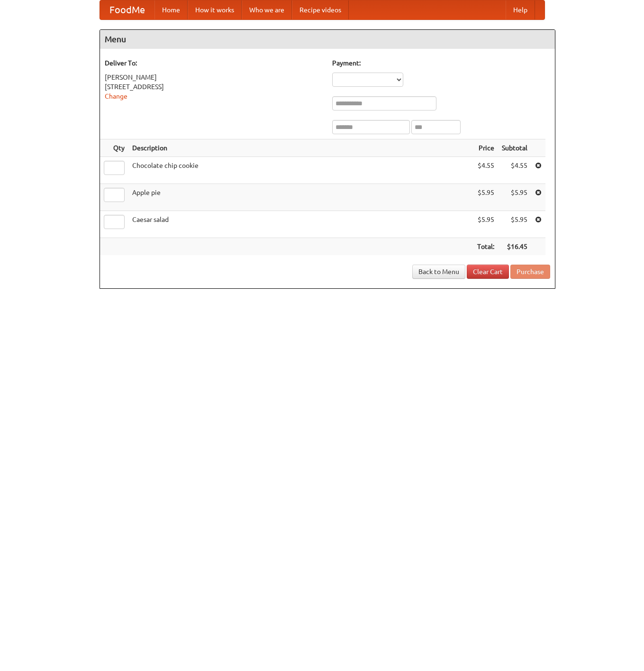 This screenshot has width=644, height=671. I want to click on a: Change, so click(116, 96).